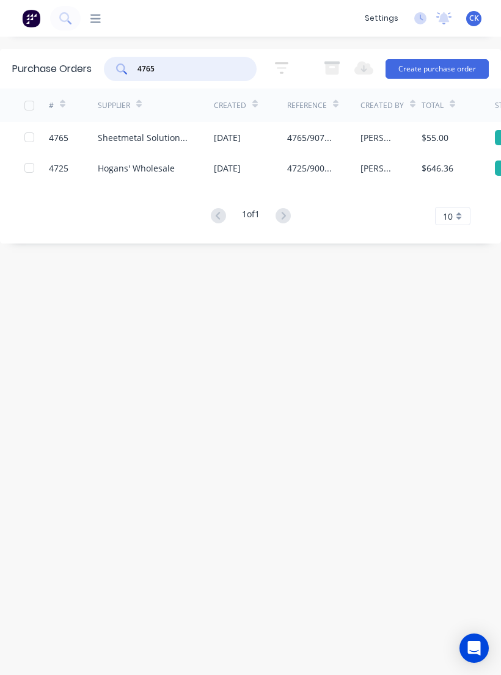  I want to click on input: Search purchase orders..., so click(187, 69).